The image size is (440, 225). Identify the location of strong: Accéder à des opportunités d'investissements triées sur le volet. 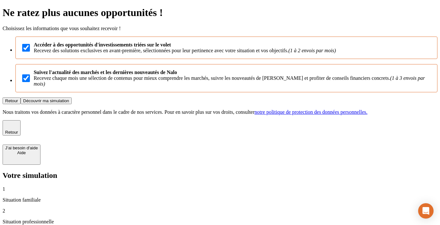
(102, 45).